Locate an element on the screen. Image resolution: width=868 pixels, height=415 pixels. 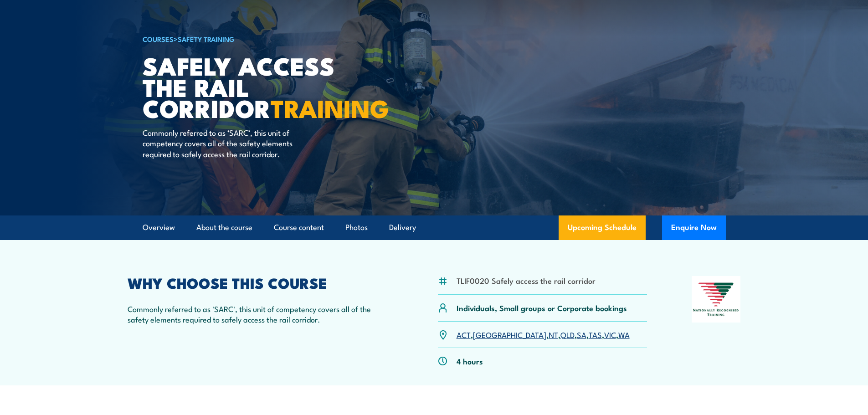
h1: Safely Access the Rail Corridor is located at coordinates (255, 86).